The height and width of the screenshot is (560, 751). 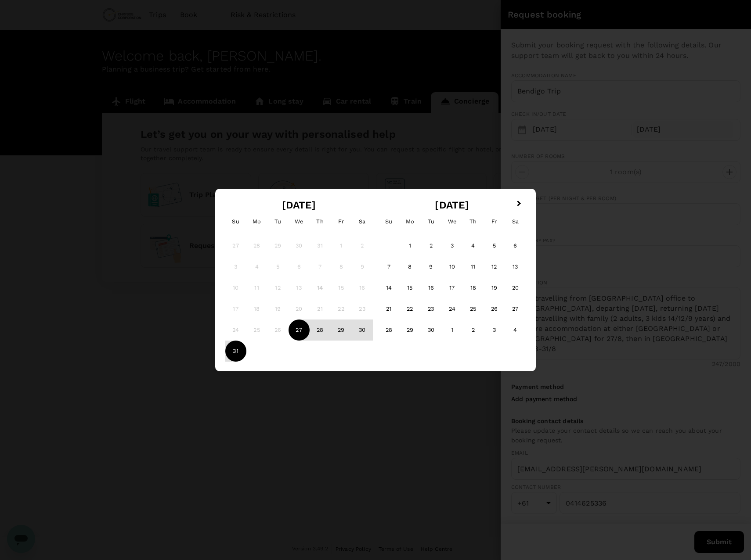 I want to click on div: Choose Friday, August 29th, 2025, so click(x=341, y=330).